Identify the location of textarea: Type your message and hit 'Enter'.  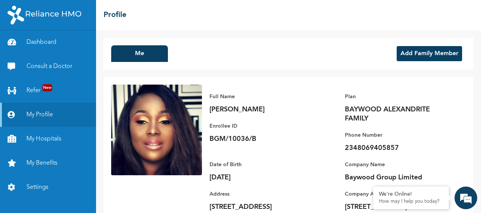
(74, 162).